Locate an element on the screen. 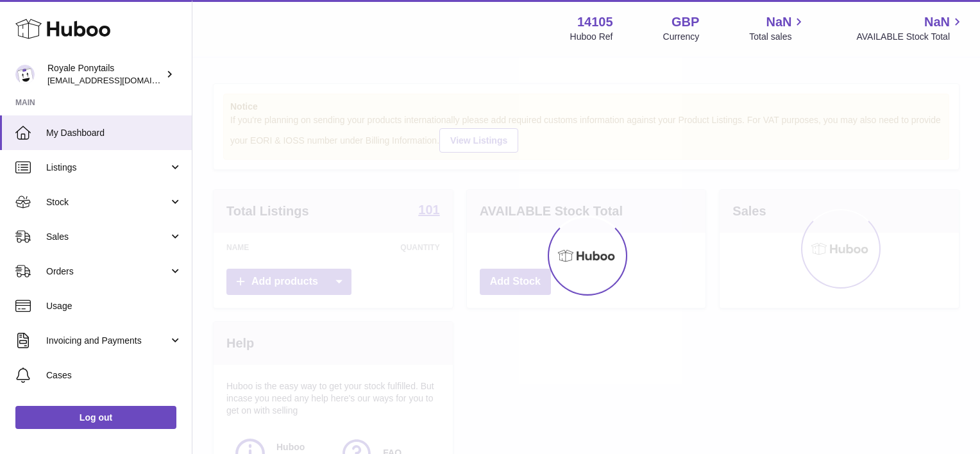 The height and width of the screenshot is (454, 980). div: Huboo Ref is located at coordinates (591, 36).